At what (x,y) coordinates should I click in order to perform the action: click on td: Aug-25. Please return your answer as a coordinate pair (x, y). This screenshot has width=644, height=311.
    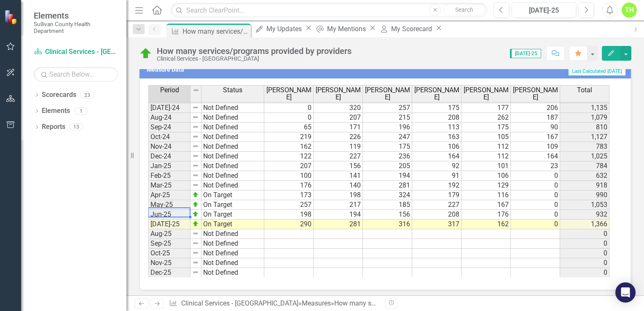
    Looking at the image, I should click on (170, 234).